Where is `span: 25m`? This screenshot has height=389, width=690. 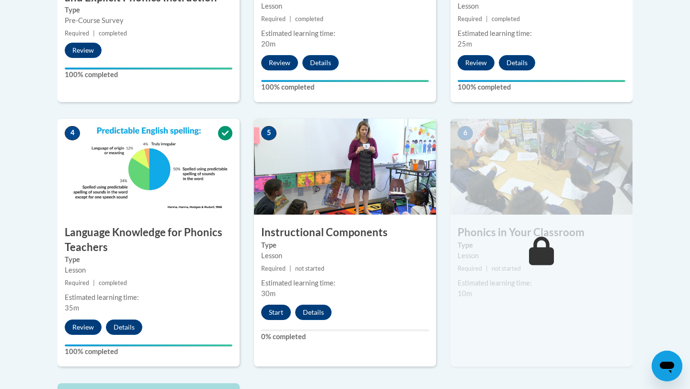
span: 25m is located at coordinates (465, 44).